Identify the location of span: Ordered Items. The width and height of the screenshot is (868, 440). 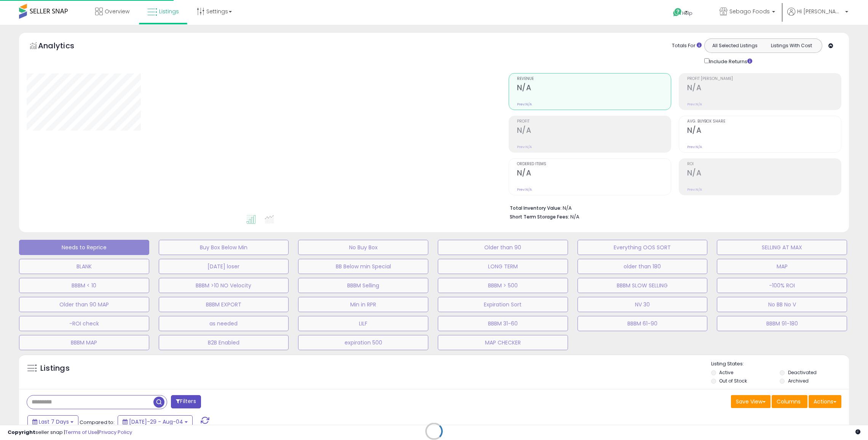
(594, 164).